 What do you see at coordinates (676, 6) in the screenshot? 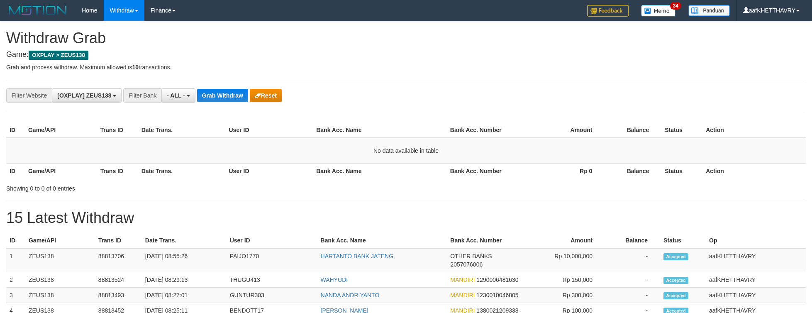
I see `span: 34` at bounding box center [676, 6].